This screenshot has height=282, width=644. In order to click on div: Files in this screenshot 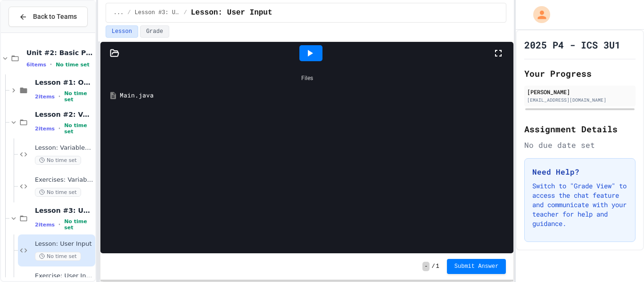, I will do `click(307, 78)`.